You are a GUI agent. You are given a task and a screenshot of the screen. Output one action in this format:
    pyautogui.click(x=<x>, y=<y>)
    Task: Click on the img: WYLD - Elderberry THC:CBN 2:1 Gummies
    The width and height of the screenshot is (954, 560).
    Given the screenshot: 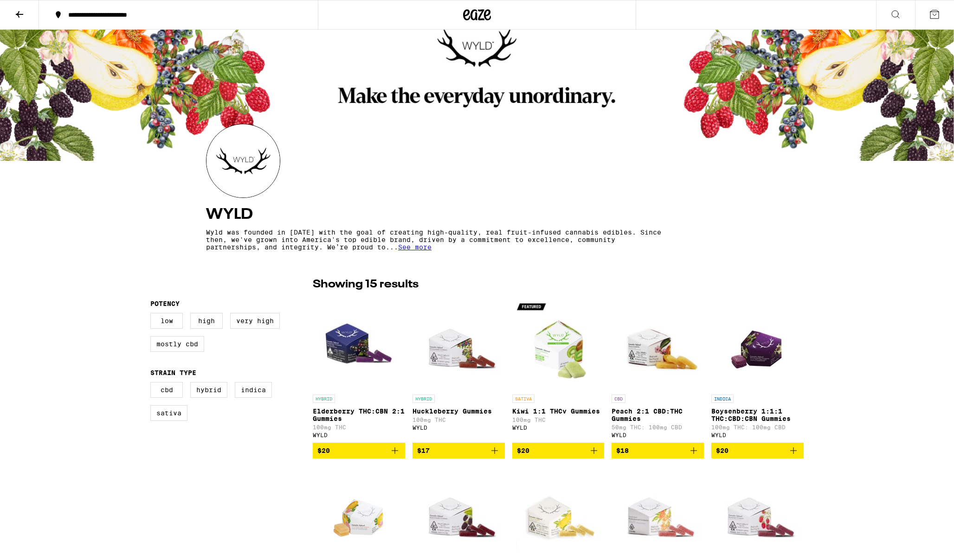 What is the action you would take?
    pyautogui.click(x=359, y=343)
    